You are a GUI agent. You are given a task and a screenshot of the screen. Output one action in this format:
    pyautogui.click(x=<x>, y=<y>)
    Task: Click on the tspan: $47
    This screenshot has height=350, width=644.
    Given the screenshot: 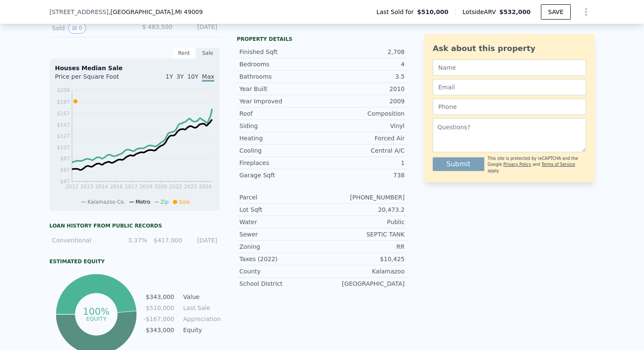 What is the action you would take?
    pyautogui.click(x=65, y=182)
    